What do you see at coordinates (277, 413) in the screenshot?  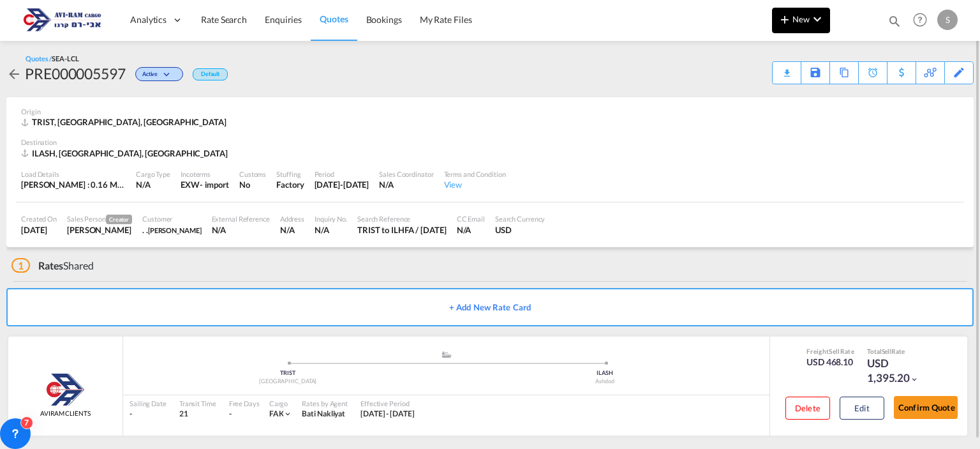 I see `span: FAK` at bounding box center [277, 413].